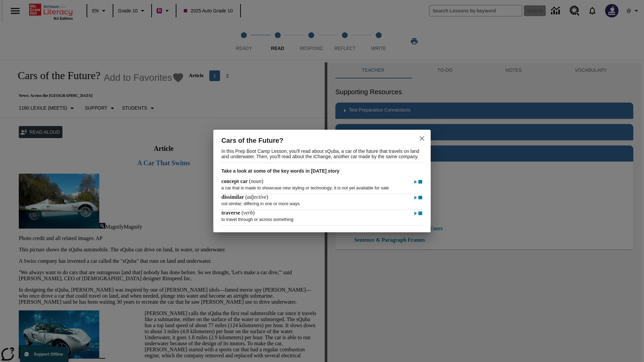 The image size is (644, 362). Describe the element at coordinates (248, 213) in the screenshot. I see `span: verb` at that location.